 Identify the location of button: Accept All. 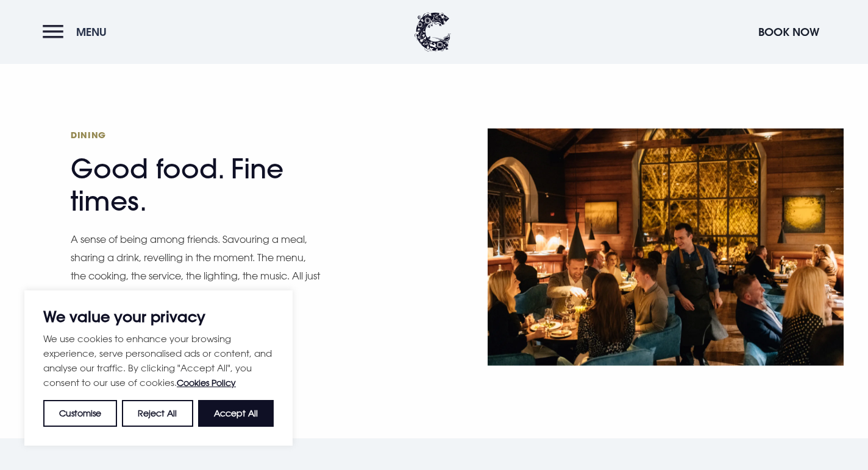
(236, 413).